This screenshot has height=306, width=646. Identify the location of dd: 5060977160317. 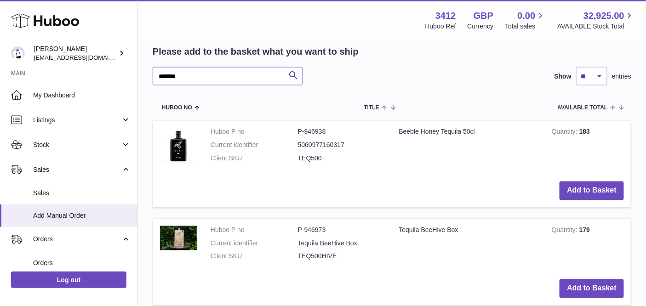
(342, 145).